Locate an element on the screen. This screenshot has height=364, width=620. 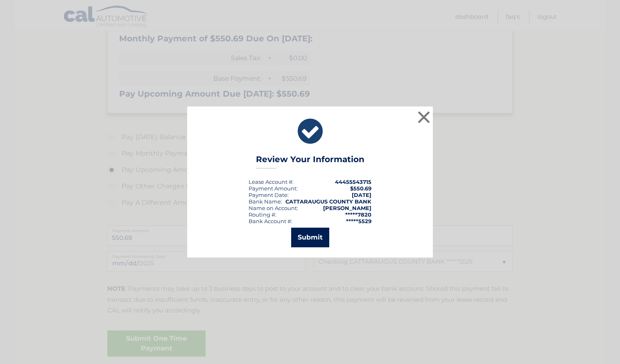
button: Submit is located at coordinates (310, 238).